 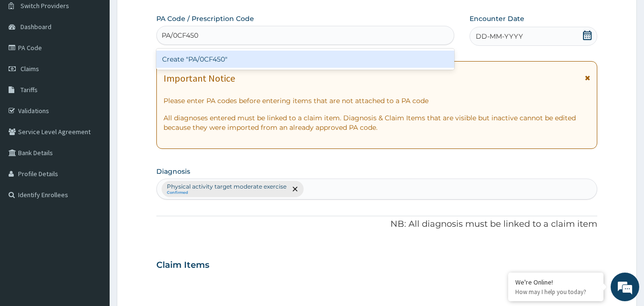 What do you see at coordinates (93, 140) in the screenshot?
I see `span: We're online!` at bounding box center [93, 140].